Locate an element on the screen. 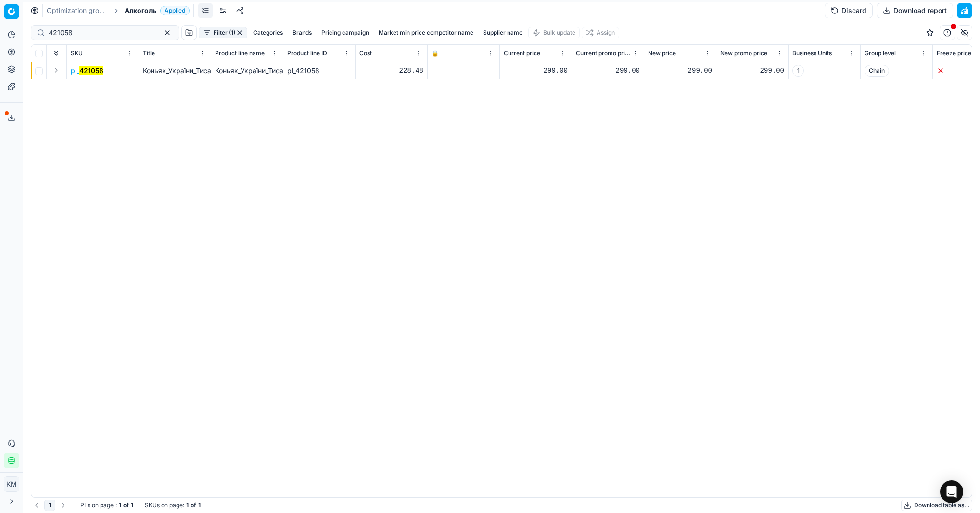 This screenshot has height=513, width=980. span: PLs on page is located at coordinates (97, 505).